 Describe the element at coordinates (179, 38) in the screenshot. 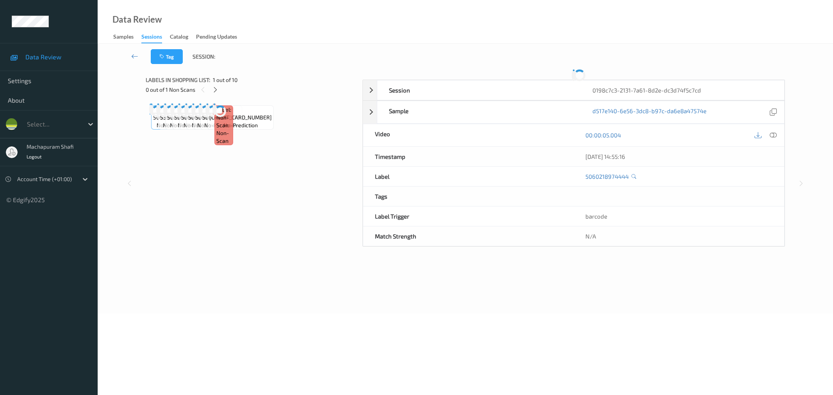

I see `div: Catalog` at that location.